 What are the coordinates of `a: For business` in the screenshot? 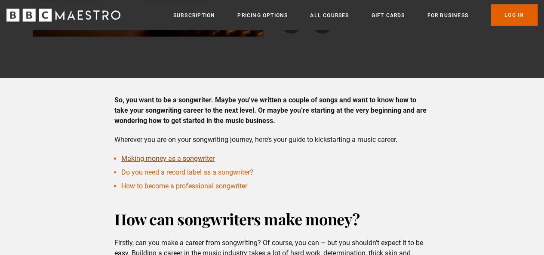 It's located at (447, 15).